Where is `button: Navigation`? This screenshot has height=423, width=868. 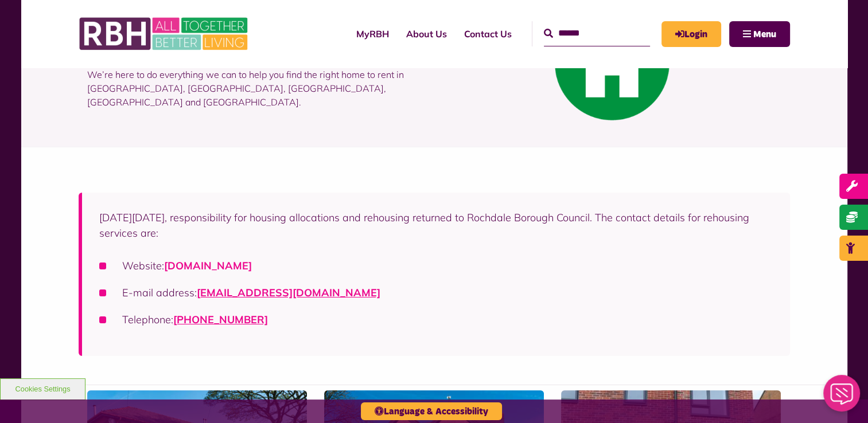 button: Navigation is located at coordinates (759, 34).